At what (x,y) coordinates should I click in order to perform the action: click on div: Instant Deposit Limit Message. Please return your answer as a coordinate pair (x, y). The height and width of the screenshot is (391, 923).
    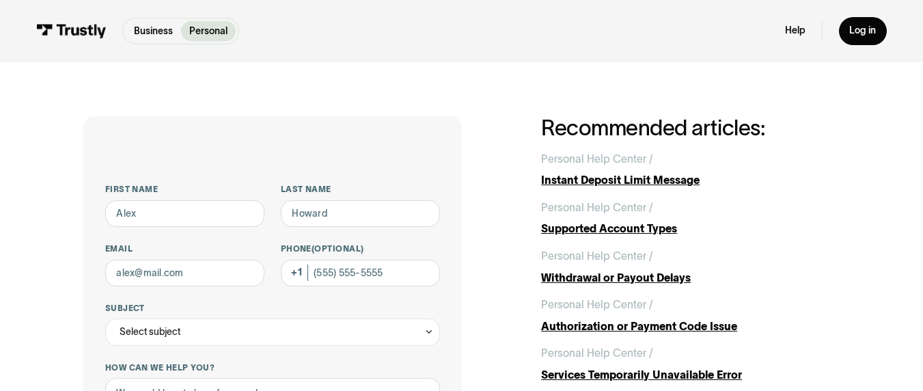
    Looking at the image, I should click on (690, 180).